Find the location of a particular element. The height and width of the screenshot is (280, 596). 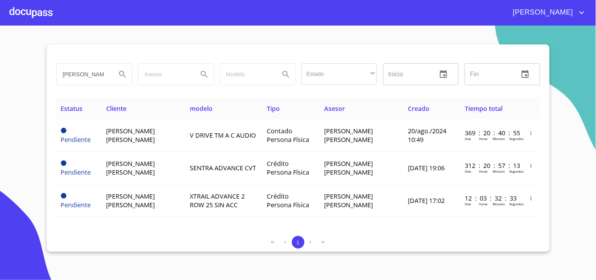

span: modelo is located at coordinates (201, 108).